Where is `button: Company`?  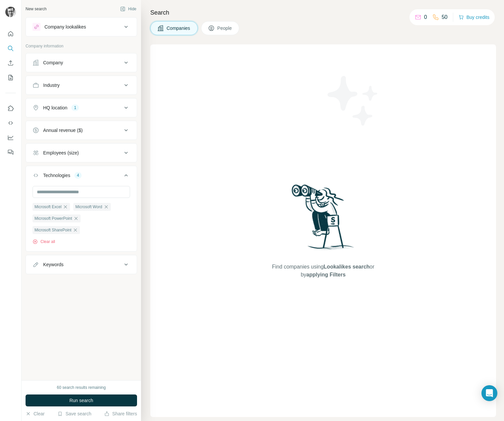 button: Company is located at coordinates (81, 63).